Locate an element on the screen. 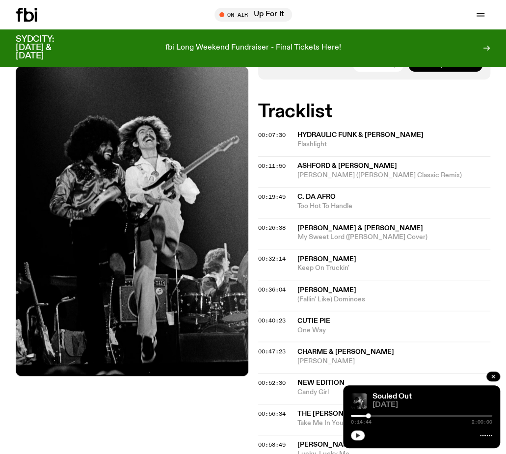 The width and height of the screenshot is (506, 454). span: 0:14:44 is located at coordinates (361, 422).